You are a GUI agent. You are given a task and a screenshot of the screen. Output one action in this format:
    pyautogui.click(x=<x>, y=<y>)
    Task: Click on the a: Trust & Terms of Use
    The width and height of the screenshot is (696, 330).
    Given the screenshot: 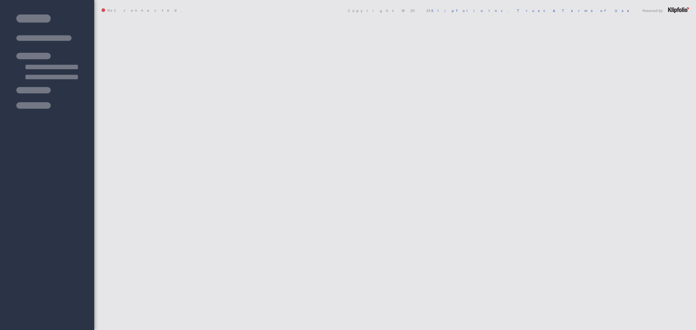 What is the action you would take?
    pyautogui.click(x=576, y=11)
    